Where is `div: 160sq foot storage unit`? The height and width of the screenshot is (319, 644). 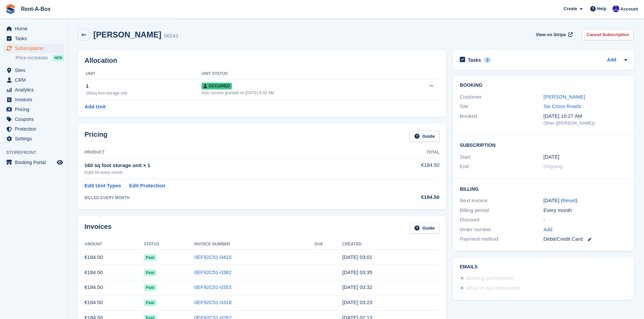 div: 160sq foot storage unit is located at coordinates (143, 93).